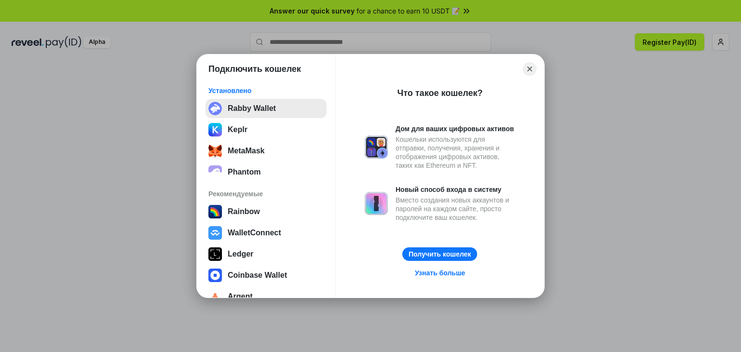  I want to click on button: MetaMask, so click(266, 151).